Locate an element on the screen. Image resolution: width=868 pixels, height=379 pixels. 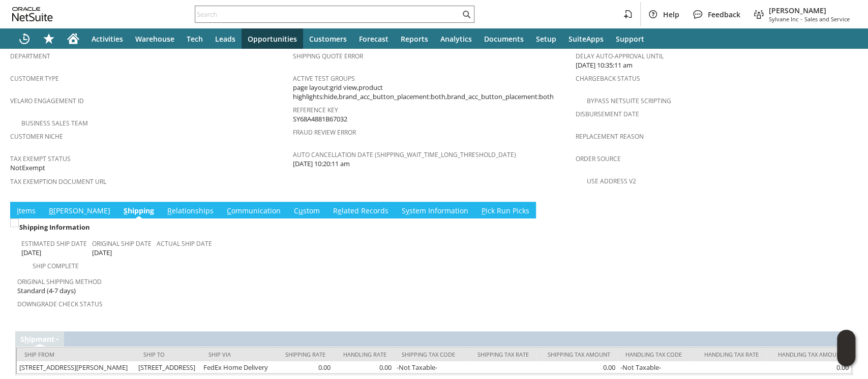
a: Forecast is located at coordinates (373, 39).